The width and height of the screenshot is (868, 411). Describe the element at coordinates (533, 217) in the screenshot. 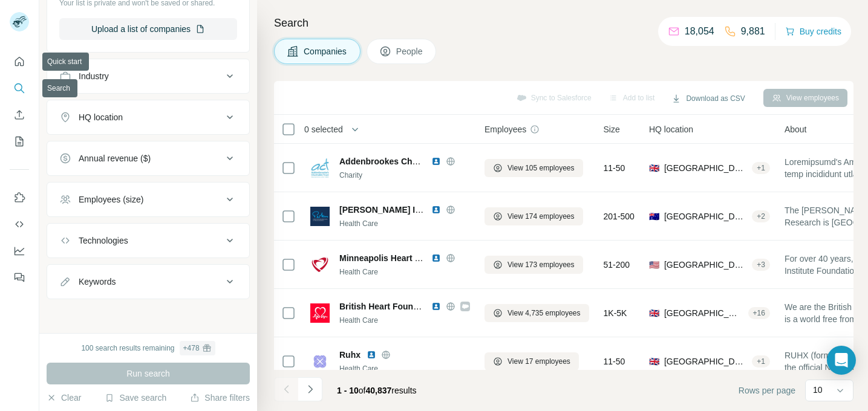

I see `button: View 174 employees` at that location.